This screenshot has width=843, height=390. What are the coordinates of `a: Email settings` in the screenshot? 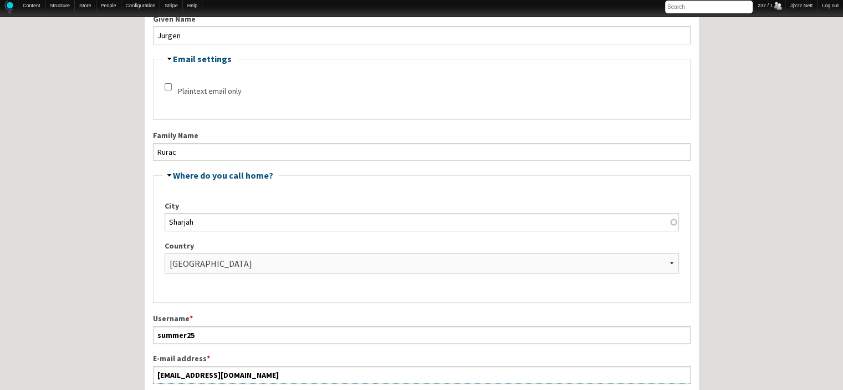 It's located at (202, 59).